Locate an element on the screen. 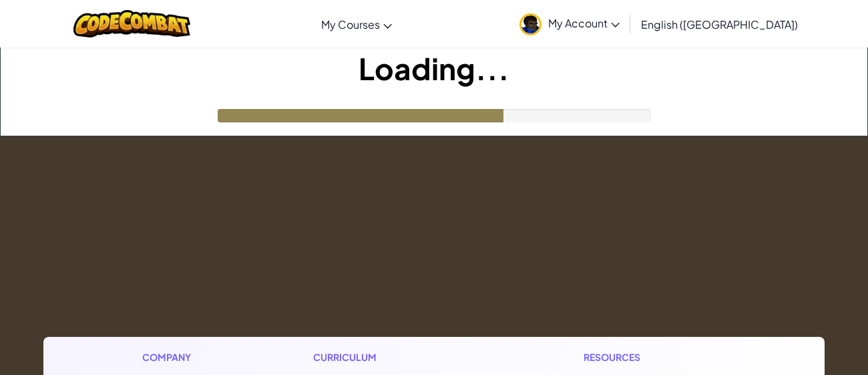 The width and height of the screenshot is (868, 375). span: My Account is located at coordinates (583, 23).